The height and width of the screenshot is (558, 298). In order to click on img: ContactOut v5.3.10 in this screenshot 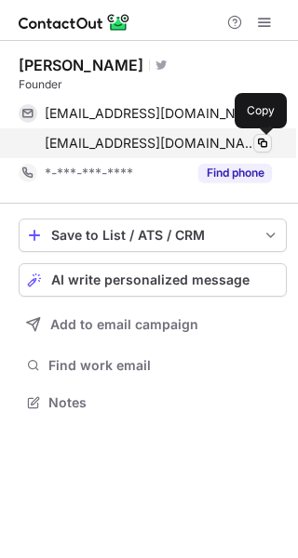, I will do `click(74, 22)`.